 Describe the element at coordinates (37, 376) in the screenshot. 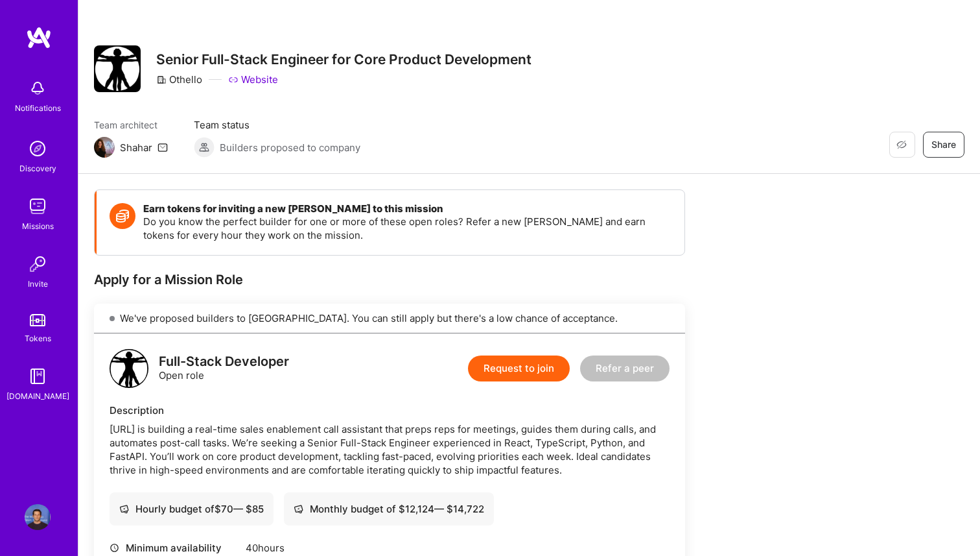

I see `img: guide book` at that location.